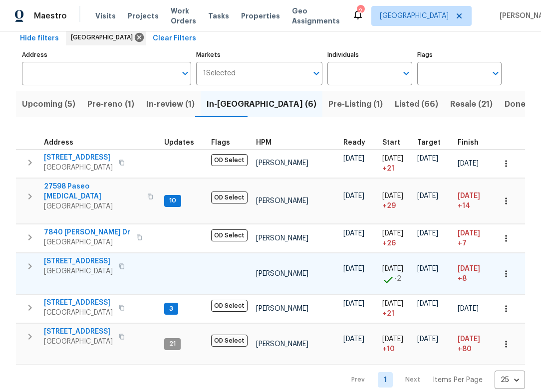 This screenshot has width=541, height=392. I want to click on span: 21, so click(172, 343).